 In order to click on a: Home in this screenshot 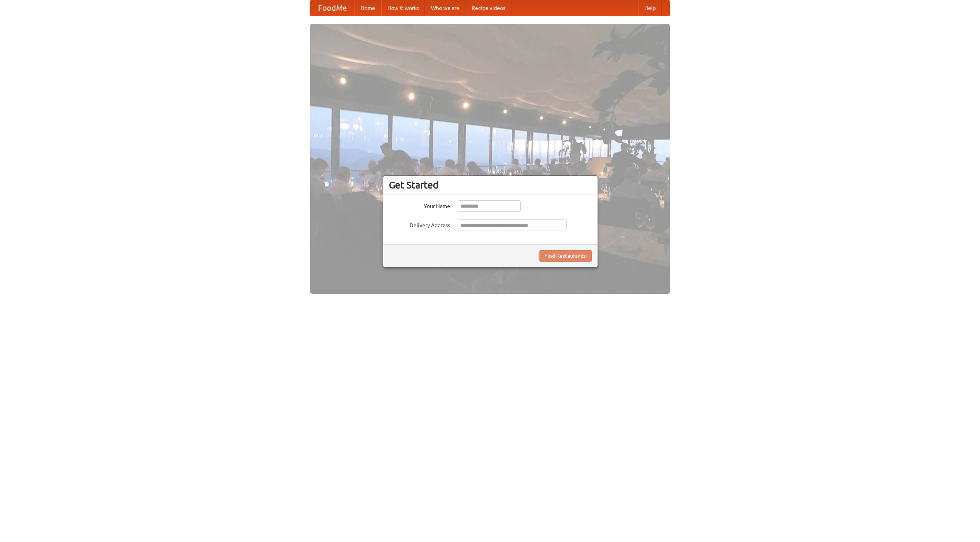, I will do `click(368, 8)`.